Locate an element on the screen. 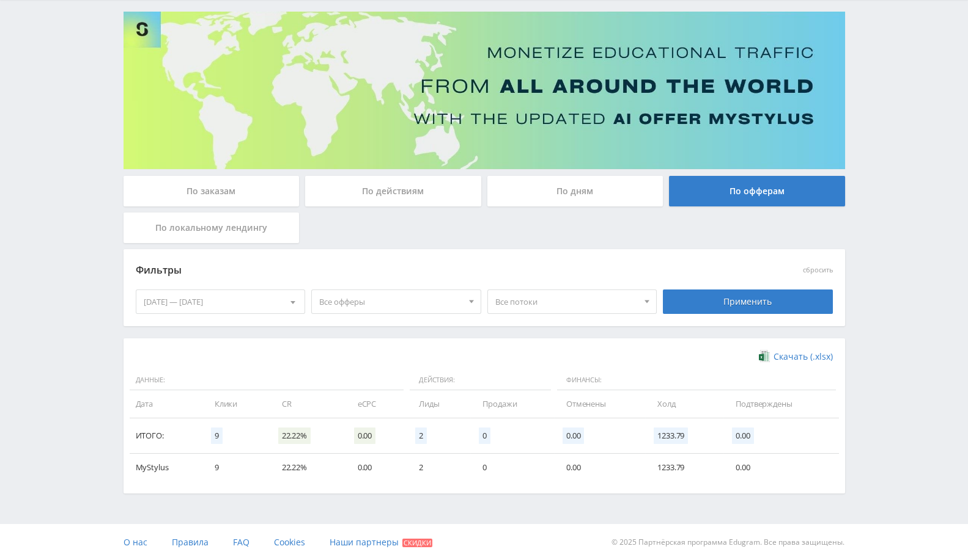  img: xlsx is located at coordinates (764, 356).